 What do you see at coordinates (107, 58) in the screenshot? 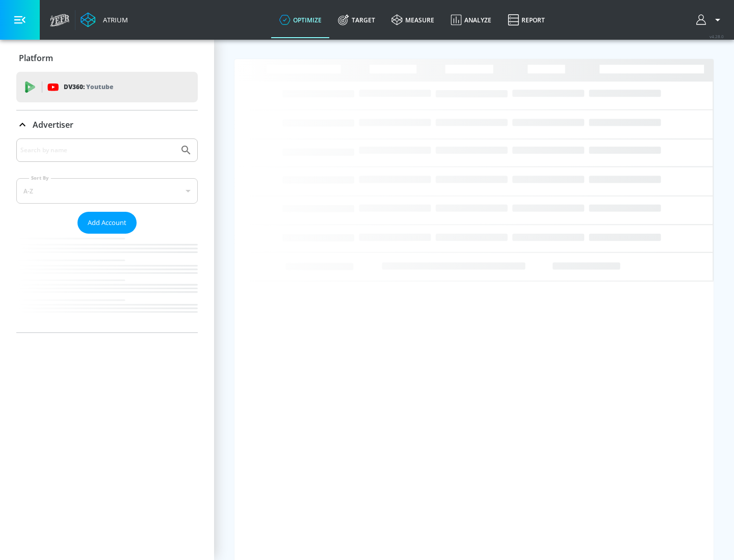
I see `div: Platform` at bounding box center [107, 58].